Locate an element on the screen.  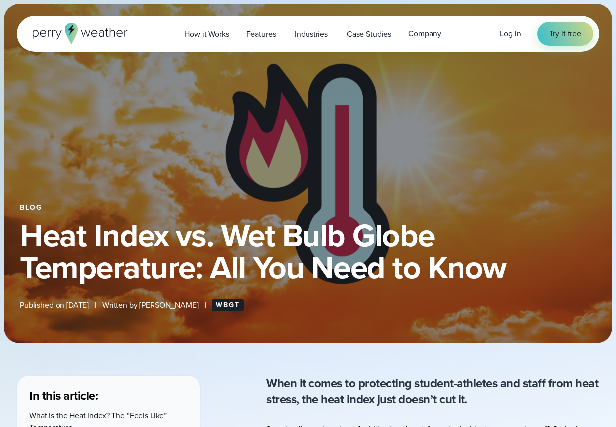
span: Try it free is located at coordinates (565, 34).